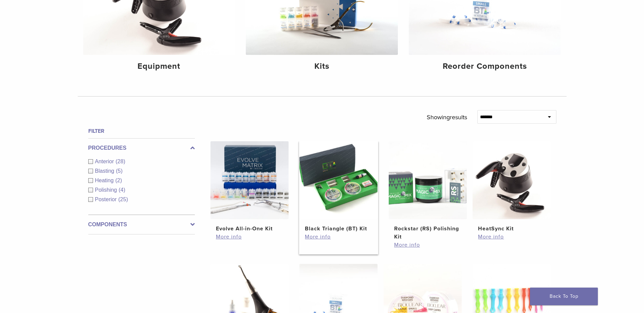  I want to click on img: Rockstar (RS) Polishing Kit, so click(427, 180).